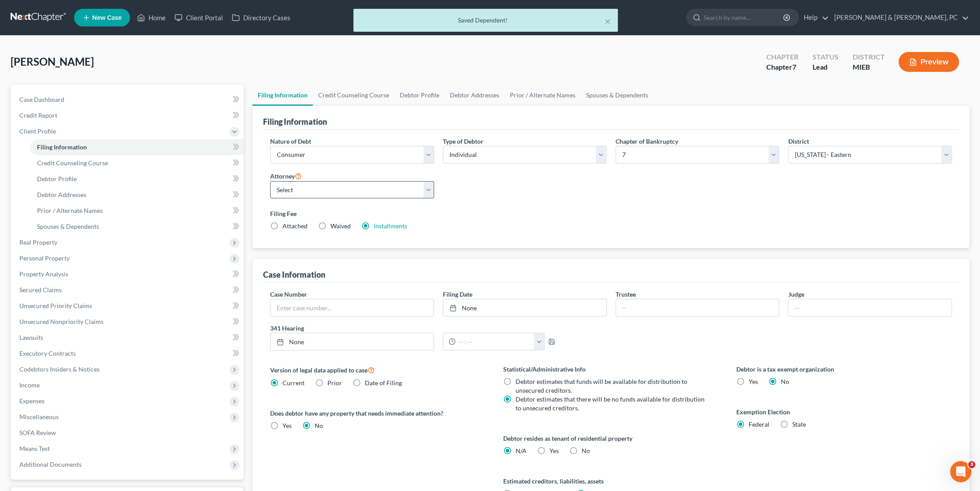  What do you see at coordinates (457, 294) in the screenshot?
I see `label: Filing Date` at bounding box center [457, 294].